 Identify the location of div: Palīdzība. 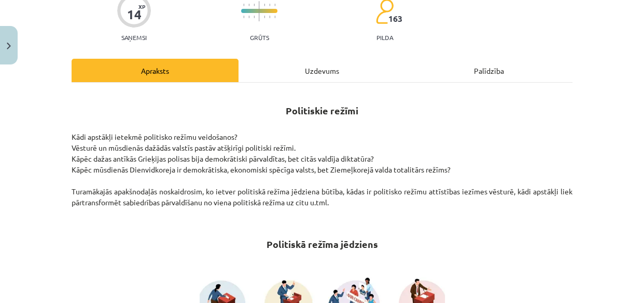
(489, 70).